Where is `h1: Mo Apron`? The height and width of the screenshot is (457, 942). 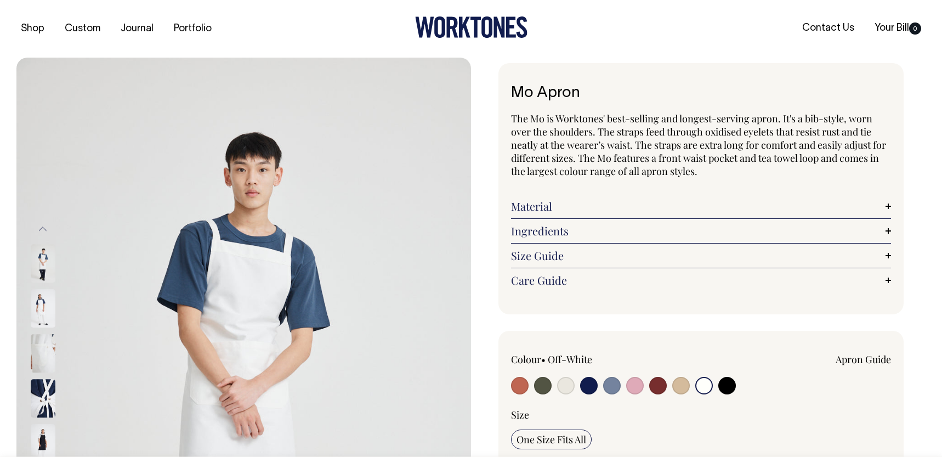
h1: Mo Apron is located at coordinates (700, 93).